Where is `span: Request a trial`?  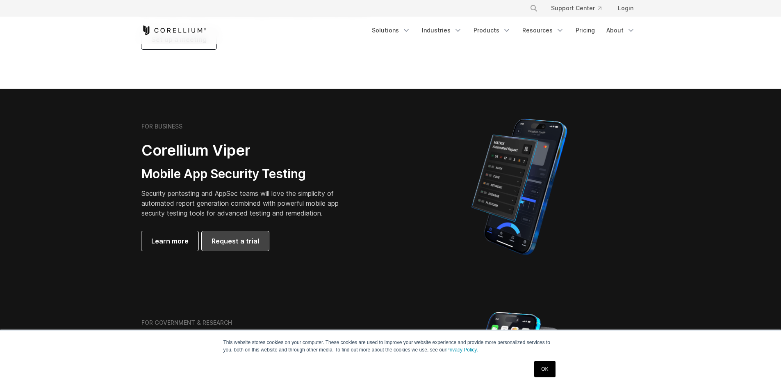 span: Request a trial is located at coordinates (235, 241).